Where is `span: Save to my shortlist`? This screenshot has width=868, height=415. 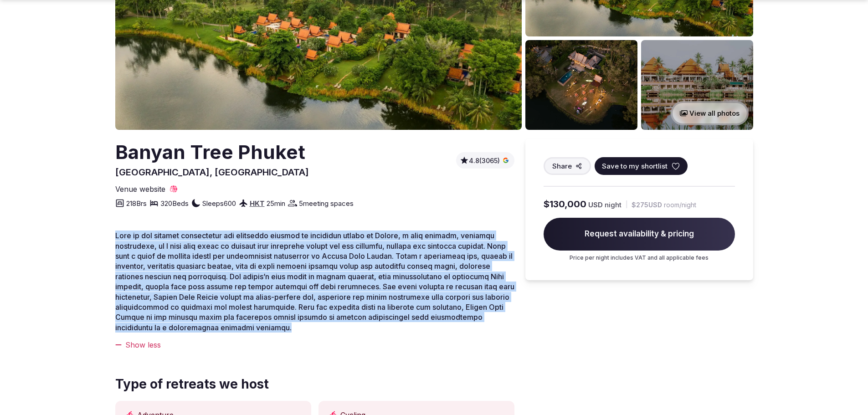
span: Save to my shortlist is located at coordinates (635, 166).